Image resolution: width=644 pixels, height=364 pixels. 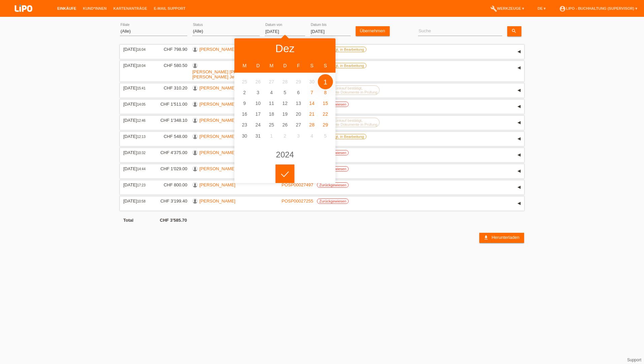 I want to click on a: Kartenanträge, so click(x=130, y=8).